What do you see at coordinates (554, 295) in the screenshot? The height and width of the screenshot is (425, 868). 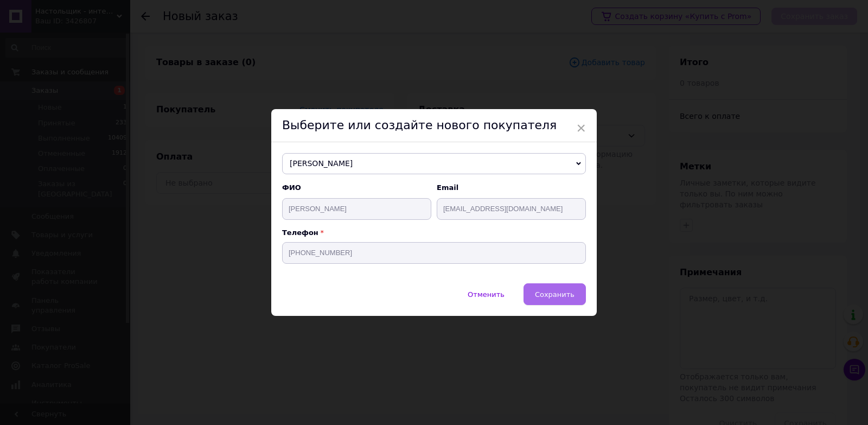 I see `span: Сохранить` at bounding box center [554, 295].